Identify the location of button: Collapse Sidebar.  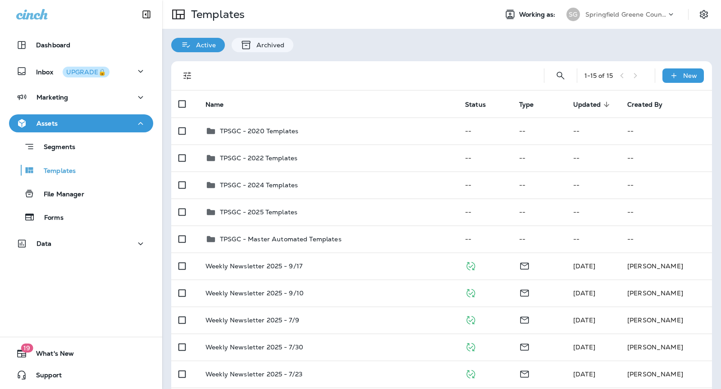
(146, 14).